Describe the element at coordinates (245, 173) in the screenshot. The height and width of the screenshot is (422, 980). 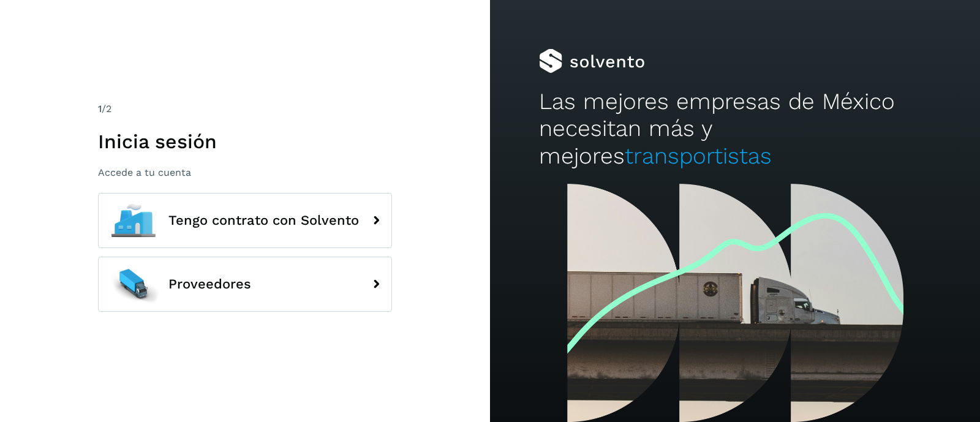
I see `p: Accede a tu cuenta` at that location.